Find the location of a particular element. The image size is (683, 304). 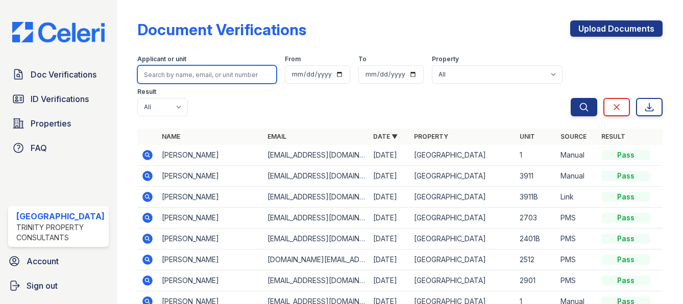

a: Upload Documents is located at coordinates (616, 29).